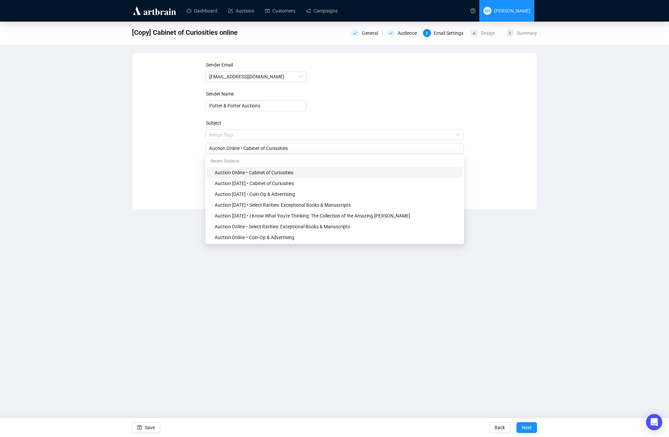  What do you see at coordinates (220, 94) in the screenshot?
I see `label: Sender Name` at bounding box center [220, 94].